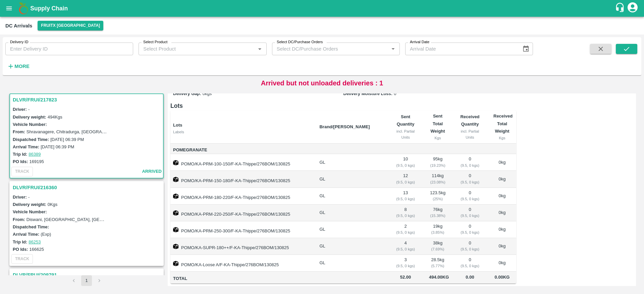 The height and width of the screenshot is (294, 644). I want to click on p: Arrived but not unloaded deliveries : 1, so click(322, 83).